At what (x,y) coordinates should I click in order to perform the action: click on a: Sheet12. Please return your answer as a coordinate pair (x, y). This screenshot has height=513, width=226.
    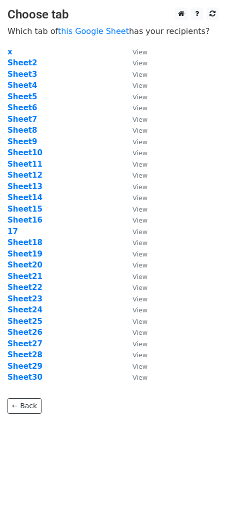
    Looking at the image, I should click on (25, 175).